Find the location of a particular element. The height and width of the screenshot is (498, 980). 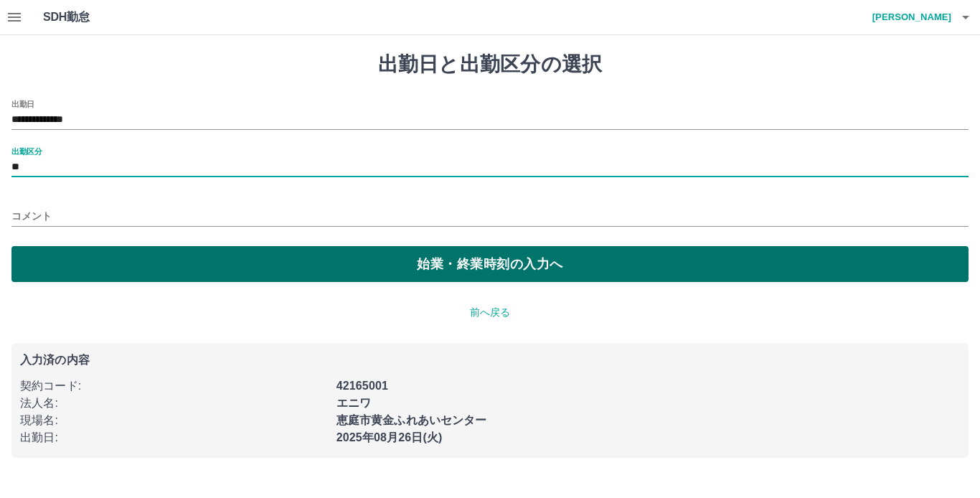

p: 入力済の内容 is located at coordinates (490, 360).